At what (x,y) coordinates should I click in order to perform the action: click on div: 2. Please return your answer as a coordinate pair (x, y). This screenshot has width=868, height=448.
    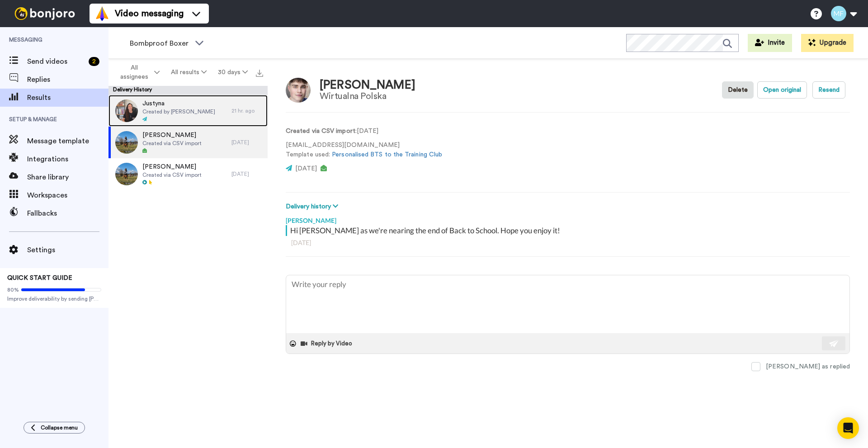
    Looking at the image, I should click on (94, 62).